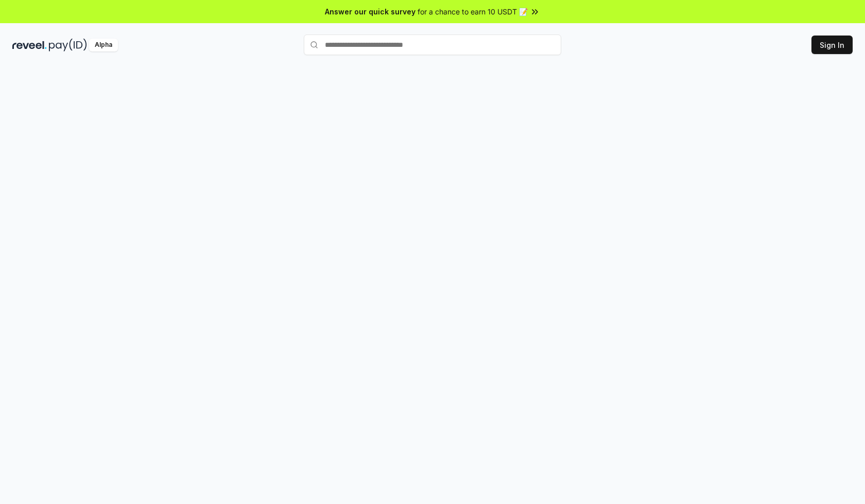 Image resolution: width=865 pixels, height=504 pixels. What do you see at coordinates (68, 45) in the screenshot?
I see `img: pay_id` at bounding box center [68, 45].